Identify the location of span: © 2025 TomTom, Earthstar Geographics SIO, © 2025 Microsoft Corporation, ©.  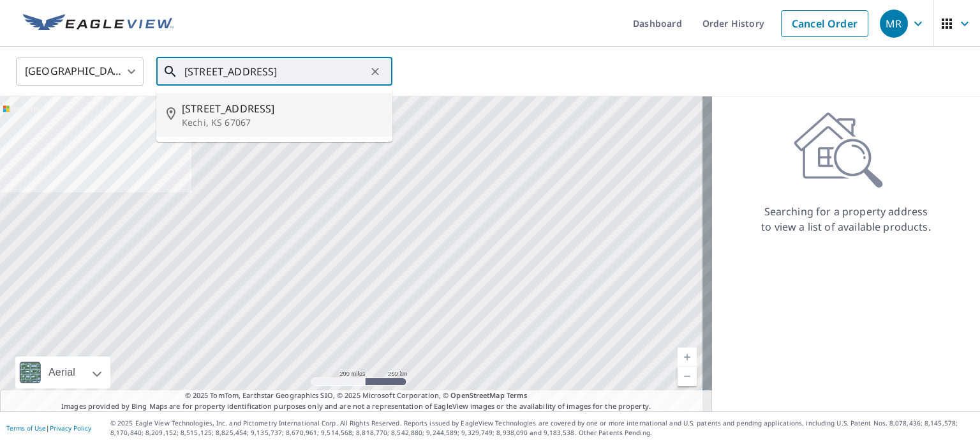
(356, 395).